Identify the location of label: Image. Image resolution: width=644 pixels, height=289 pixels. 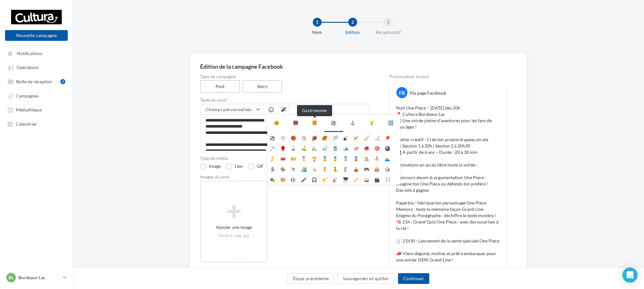
(210, 166).